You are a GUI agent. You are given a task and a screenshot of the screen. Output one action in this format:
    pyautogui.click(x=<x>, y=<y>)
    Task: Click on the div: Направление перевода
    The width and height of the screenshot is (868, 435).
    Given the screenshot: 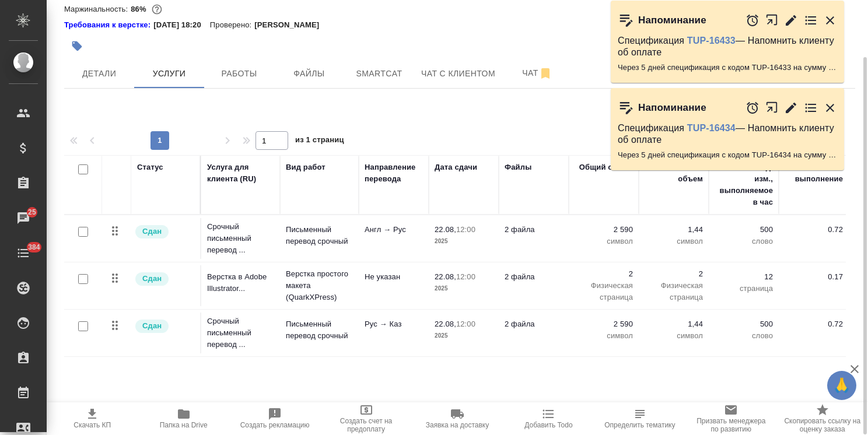 What is the action you would take?
    pyautogui.click(x=394, y=173)
    